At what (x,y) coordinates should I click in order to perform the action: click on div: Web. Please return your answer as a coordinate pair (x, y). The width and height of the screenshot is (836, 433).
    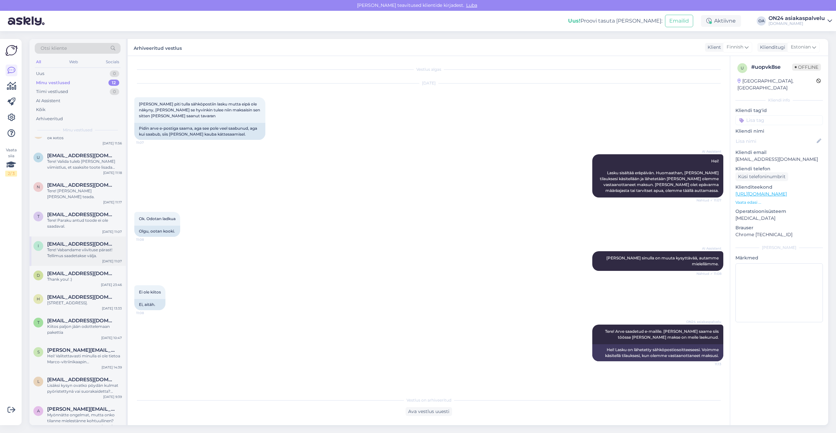
    Looking at the image, I should click on (73, 62).